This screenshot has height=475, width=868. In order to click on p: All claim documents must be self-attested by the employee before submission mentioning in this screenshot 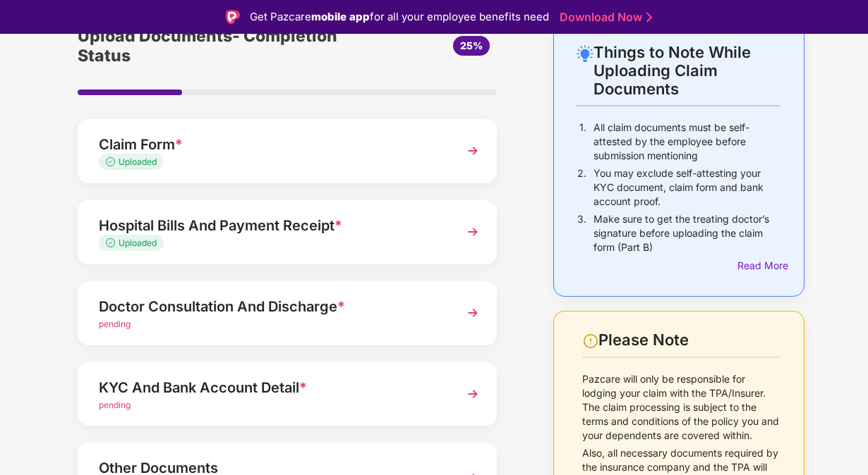, I will do `click(687, 142)`.